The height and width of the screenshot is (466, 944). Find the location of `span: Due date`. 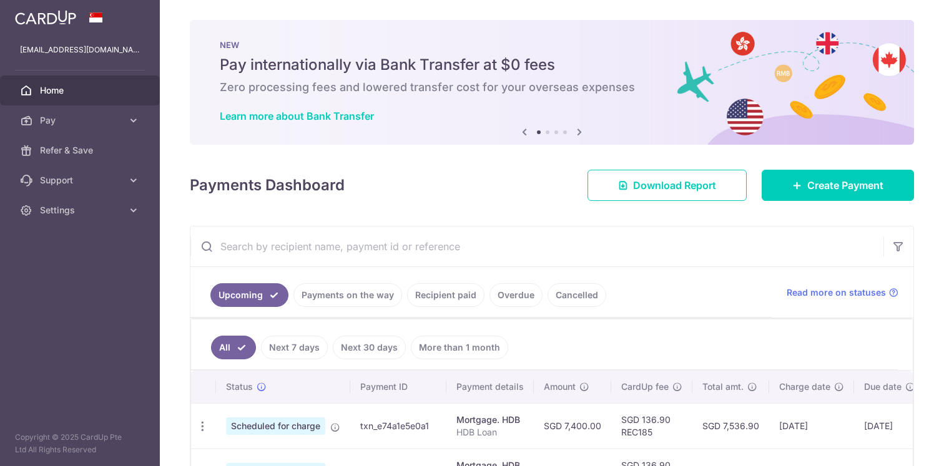

span: Due date is located at coordinates (883, 387).